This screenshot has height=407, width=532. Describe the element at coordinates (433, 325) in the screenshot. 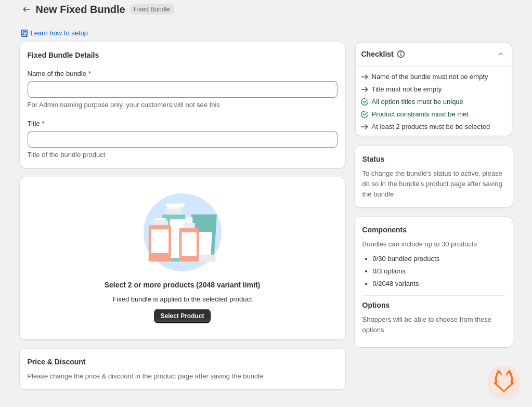

I see `span: Shoppers will be able to choose from these options` at that location.